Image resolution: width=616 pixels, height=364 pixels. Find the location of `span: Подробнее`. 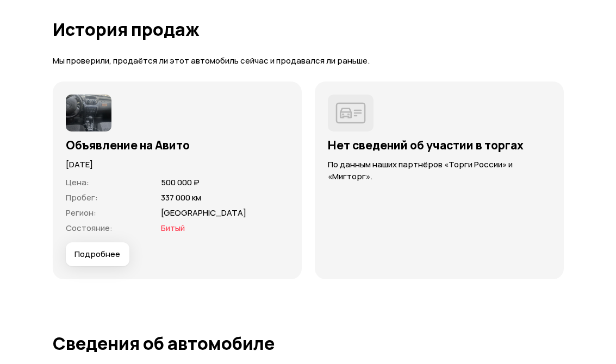

span: Подробнее is located at coordinates (97, 255).